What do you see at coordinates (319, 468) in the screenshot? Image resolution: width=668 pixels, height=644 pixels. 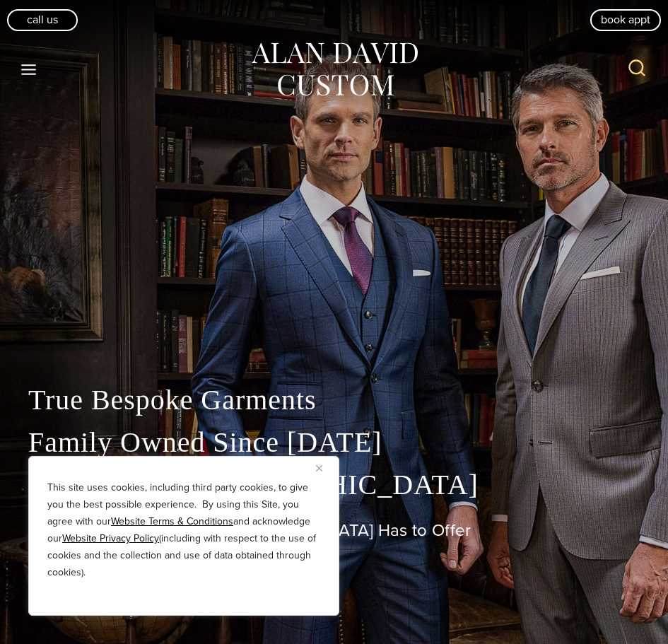 I see `img: Close` at bounding box center [319, 468].